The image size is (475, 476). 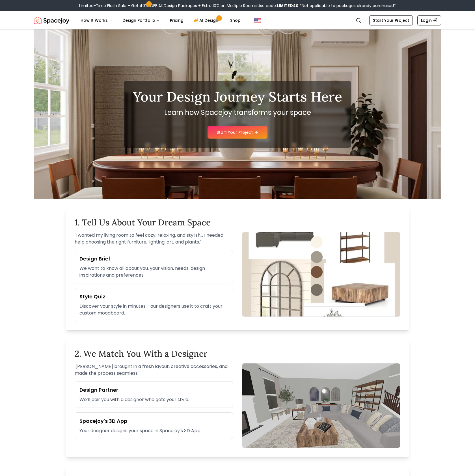 I want to click on p: We want to know all about you, your vision, needs, design inspirations and preferences., so click(x=154, y=272).